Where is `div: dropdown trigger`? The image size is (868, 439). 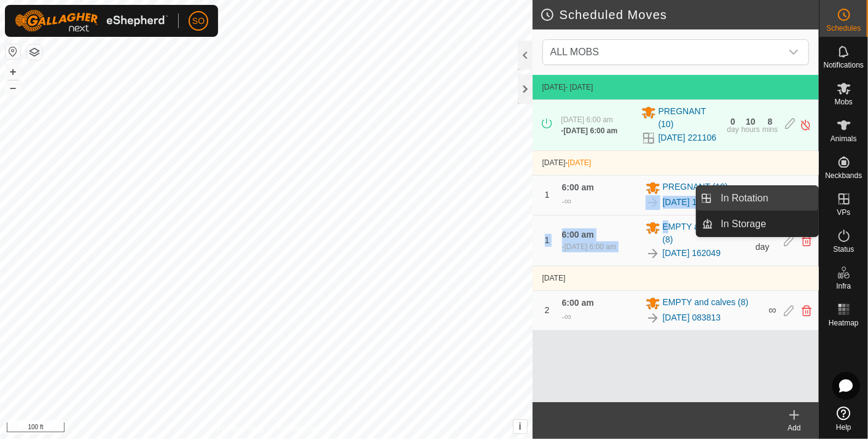 div: dropdown trigger is located at coordinates (794, 53).